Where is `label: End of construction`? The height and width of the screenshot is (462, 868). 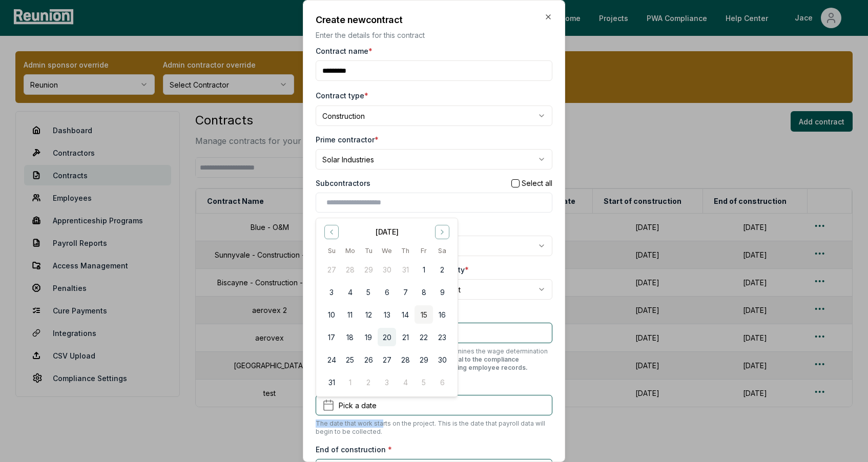 label: End of construction is located at coordinates (353, 450).